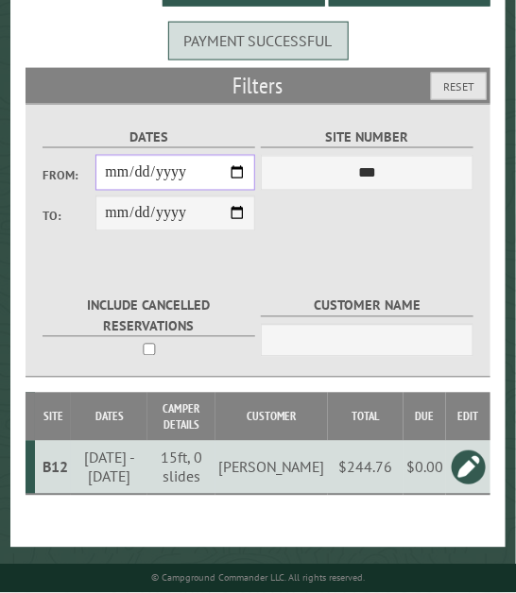 The image size is (516, 593). Describe the element at coordinates (467, 417) in the screenshot. I see `th: Edit` at that location.